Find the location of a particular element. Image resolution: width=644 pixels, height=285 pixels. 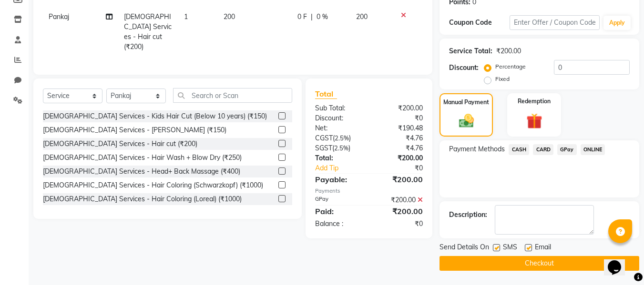

span: CARD is located at coordinates (543, 149).